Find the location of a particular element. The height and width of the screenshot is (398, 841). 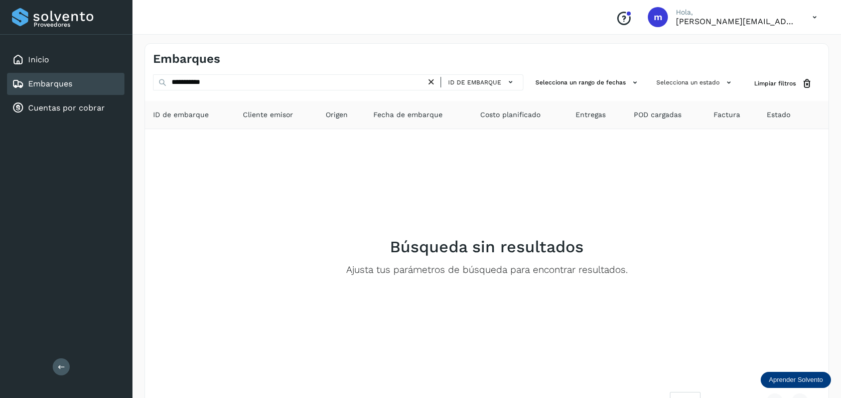

p: Aprender Solvento is located at coordinates (796, 379).